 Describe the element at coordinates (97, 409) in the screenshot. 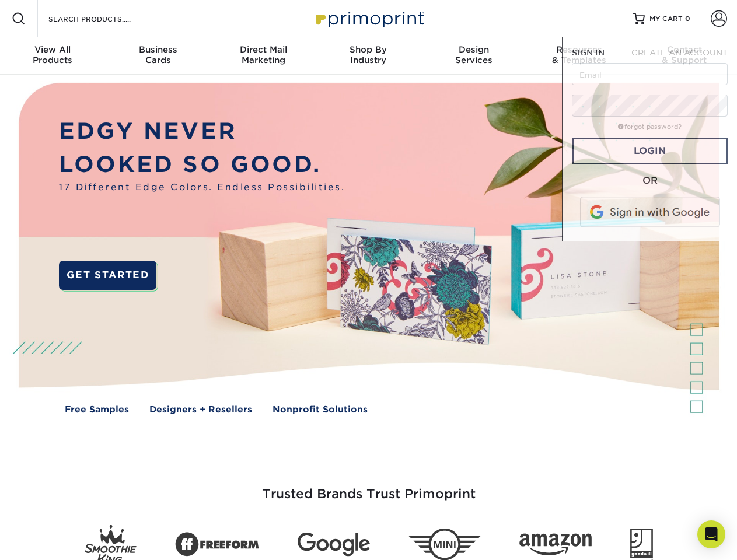

I see `a: Free Samples` at that location.